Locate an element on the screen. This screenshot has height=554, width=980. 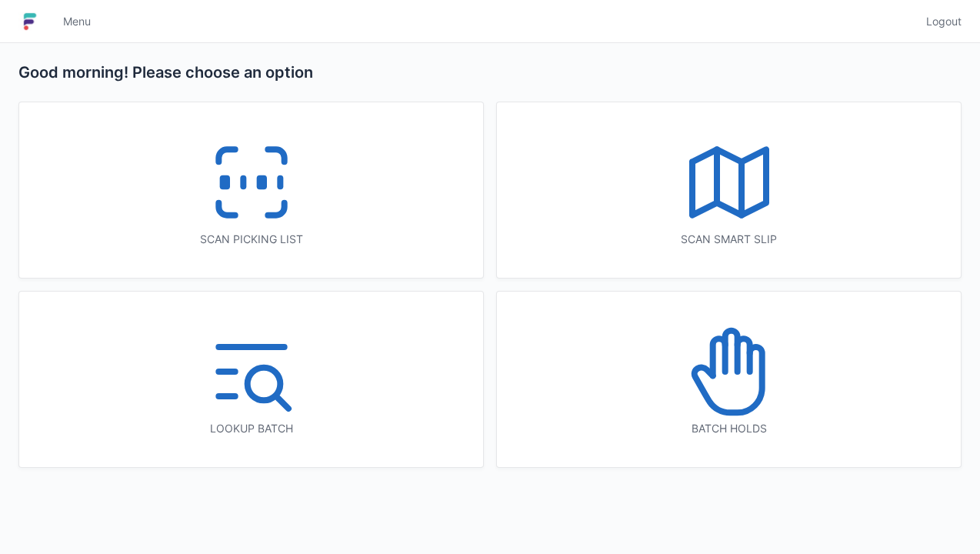
div: Scan picking list is located at coordinates (251, 240).